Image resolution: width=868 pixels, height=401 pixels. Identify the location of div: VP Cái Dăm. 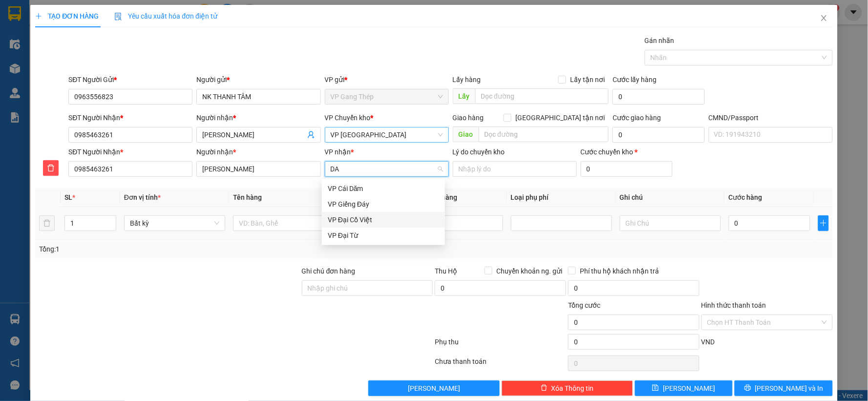
(383, 188).